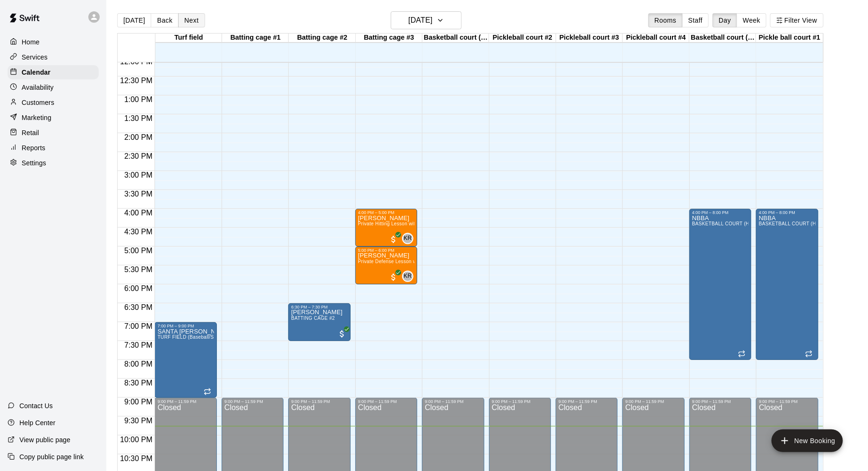 Image resolution: width=868 pixels, height=471 pixels. What do you see at coordinates (189, 38) in the screenshot?
I see `div: Turf field` at bounding box center [189, 38].